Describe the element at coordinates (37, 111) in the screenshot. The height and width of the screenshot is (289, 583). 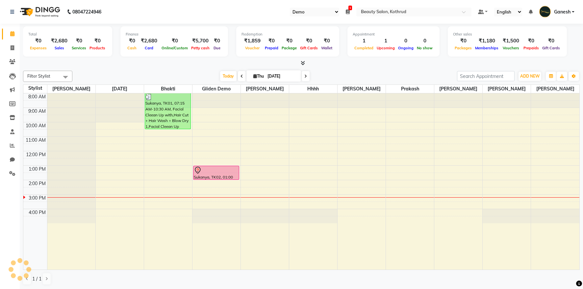
I see `div: 9:00 AM` at that location.